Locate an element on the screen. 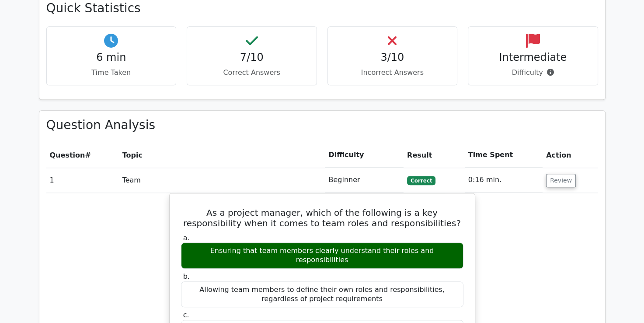 This screenshot has width=644, height=323. h5: As a project manager, which of the following is a key responsibility when it comes to team roles ... is located at coordinates (322, 218).